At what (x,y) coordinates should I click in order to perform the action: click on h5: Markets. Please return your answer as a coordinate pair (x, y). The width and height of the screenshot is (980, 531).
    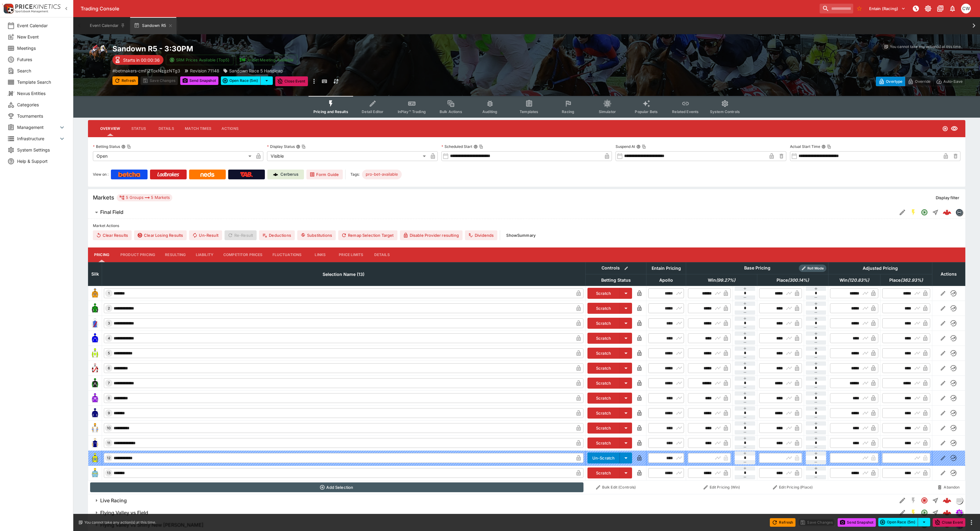
    Looking at the image, I should click on (104, 198).